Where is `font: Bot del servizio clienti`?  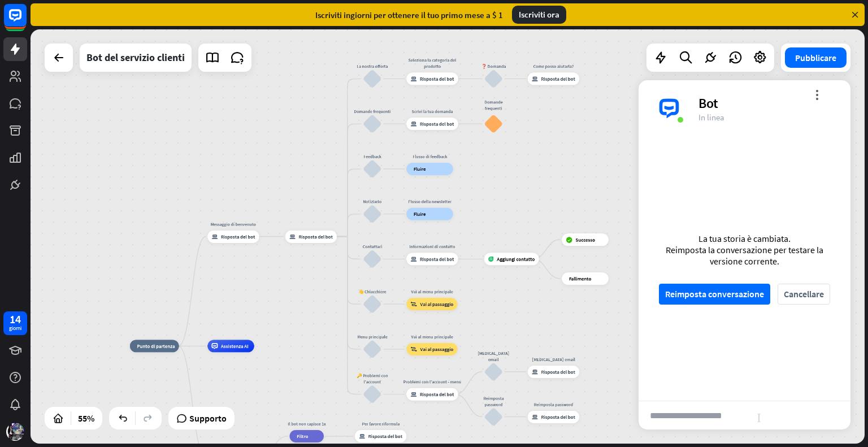
font: Bot del servizio clienti is located at coordinates (135, 57).